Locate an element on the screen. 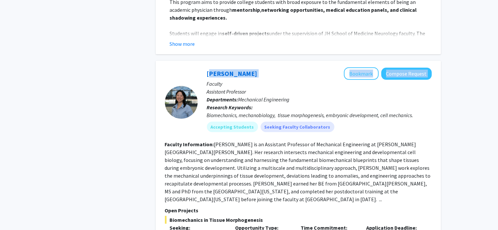 This screenshot has width=498, height=230. span: Biomechanics in Tissue Morphogenesis is located at coordinates (298, 220).